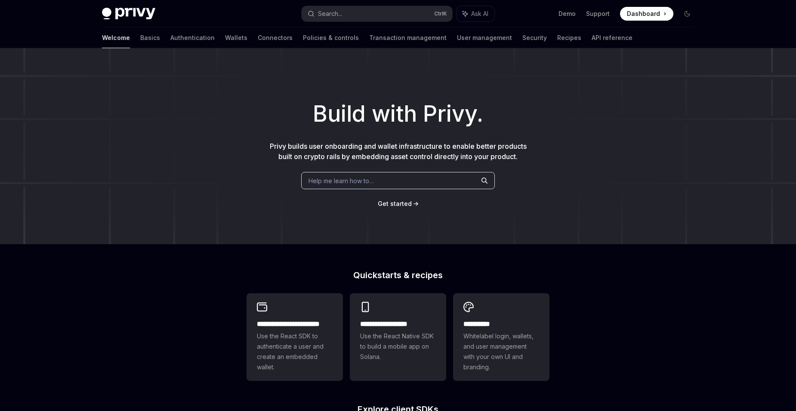  What do you see at coordinates (150, 38) in the screenshot?
I see `a: Basics` at bounding box center [150, 38].